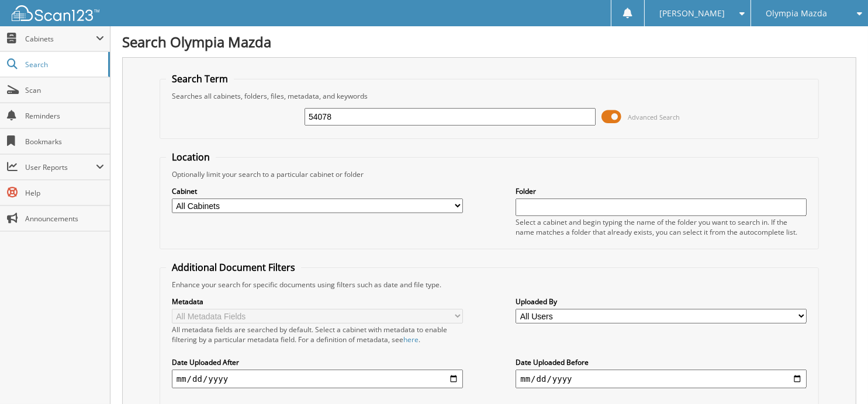 This screenshot has width=868, height=404. Describe the element at coordinates (489, 174) in the screenshot. I see `div: Optionally limit your search to a particular cabinet or folder` at that location.